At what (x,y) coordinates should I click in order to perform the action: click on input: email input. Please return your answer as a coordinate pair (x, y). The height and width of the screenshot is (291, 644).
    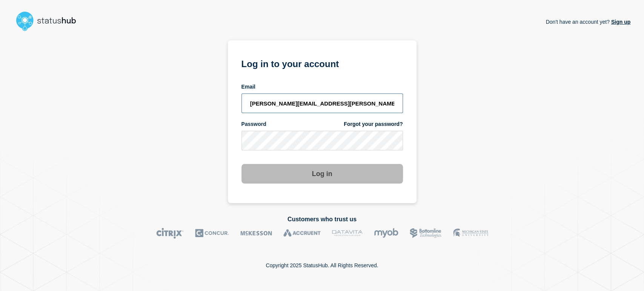
    Looking at the image, I should click on (322, 103).